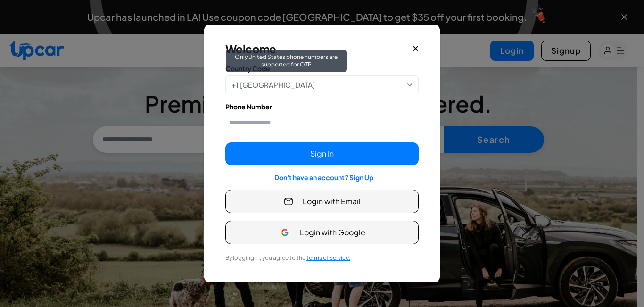 The image size is (644, 307). Describe the element at coordinates (333, 232) in the screenshot. I see `span: Login with Google` at that location.